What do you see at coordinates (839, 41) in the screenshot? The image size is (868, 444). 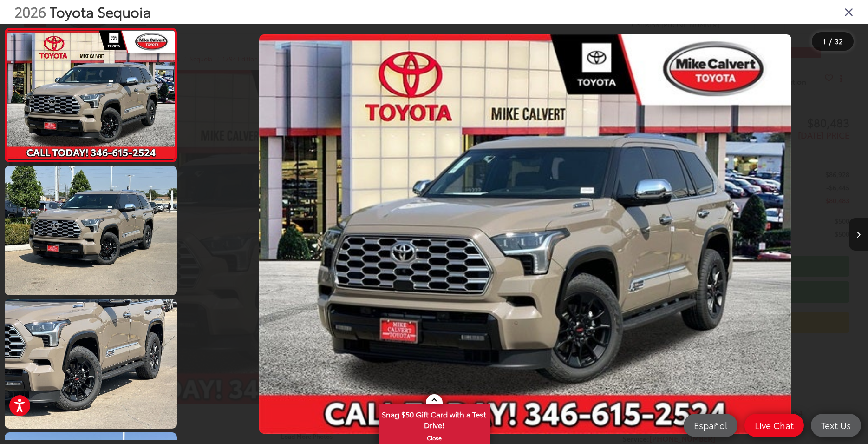 I see `span: 32` at bounding box center [839, 41].